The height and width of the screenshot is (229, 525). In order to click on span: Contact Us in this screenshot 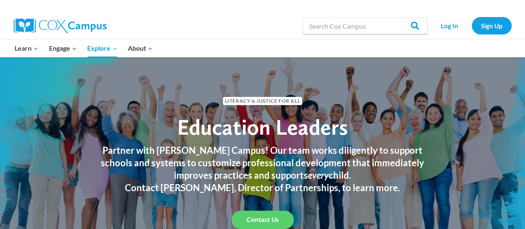, I will do `click(263, 219)`.